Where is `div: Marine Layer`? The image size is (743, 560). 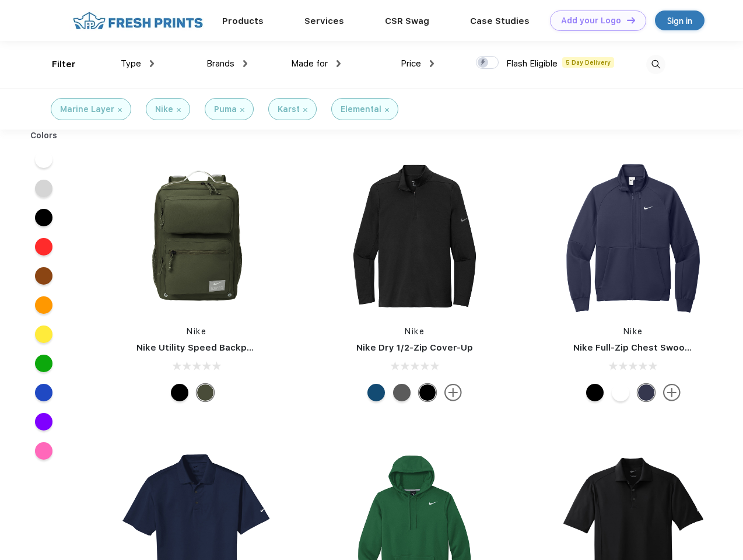
div: Marine Layer is located at coordinates (87, 109).